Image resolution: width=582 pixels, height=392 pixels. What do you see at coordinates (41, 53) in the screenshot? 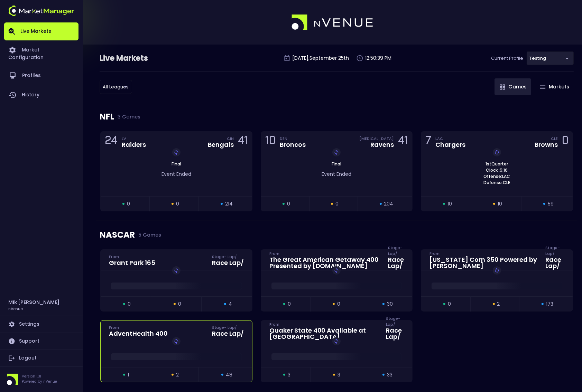
I see `a: Market Configuration` at bounding box center [41, 53].